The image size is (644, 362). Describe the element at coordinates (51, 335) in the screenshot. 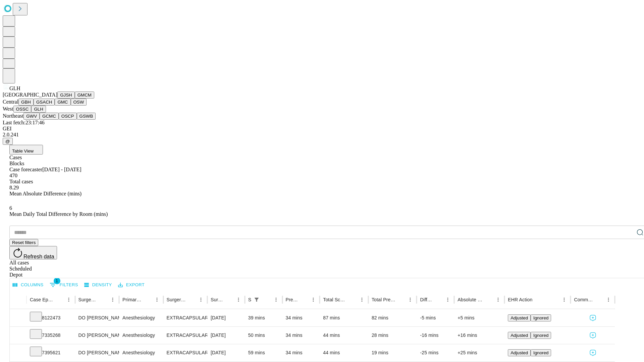

I see `div: 7335268` at that location.